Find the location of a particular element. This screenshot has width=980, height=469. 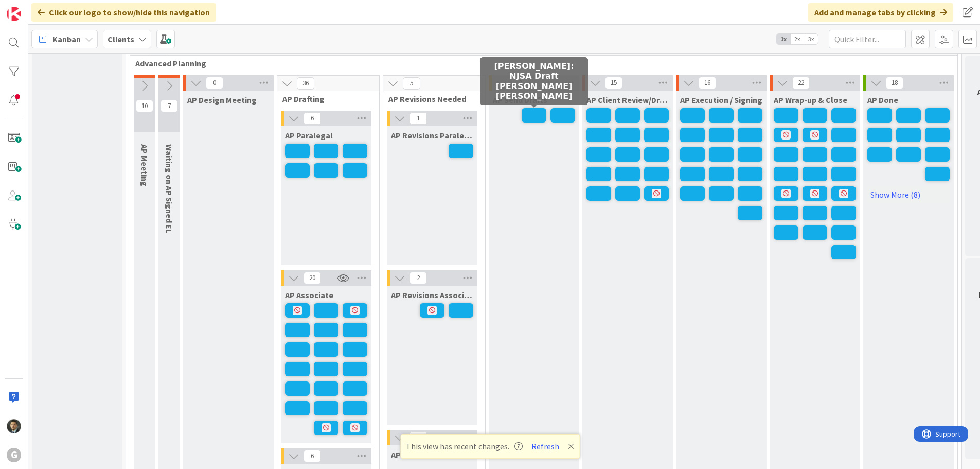

span: Waiting on AP Signed EL is located at coordinates (170, 188).